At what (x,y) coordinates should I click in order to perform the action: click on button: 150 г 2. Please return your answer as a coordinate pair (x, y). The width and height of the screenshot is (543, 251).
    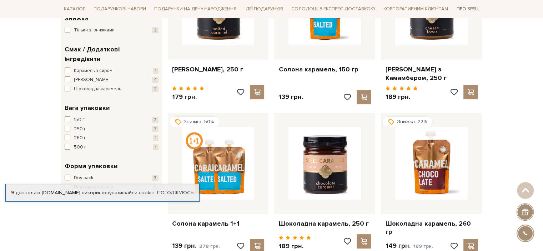
    Looking at the image, I should click on (111, 120).